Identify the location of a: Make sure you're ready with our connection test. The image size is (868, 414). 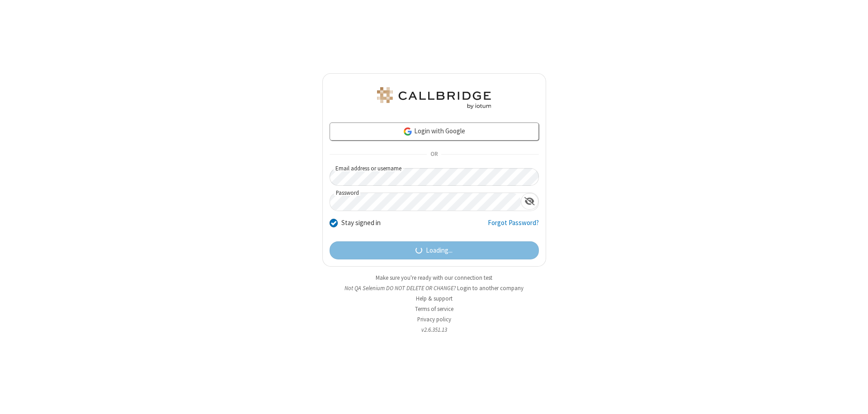
(434, 277).